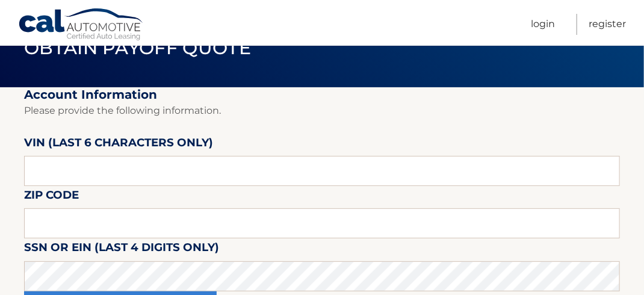 The width and height of the screenshot is (644, 295). I want to click on label: Zip Code, so click(51, 197).